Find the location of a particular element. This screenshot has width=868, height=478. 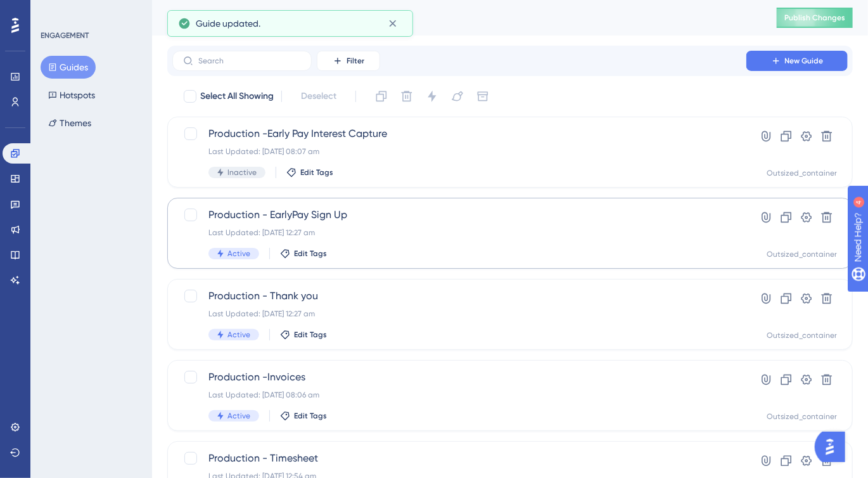

button: Guides is located at coordinates (68, 67).